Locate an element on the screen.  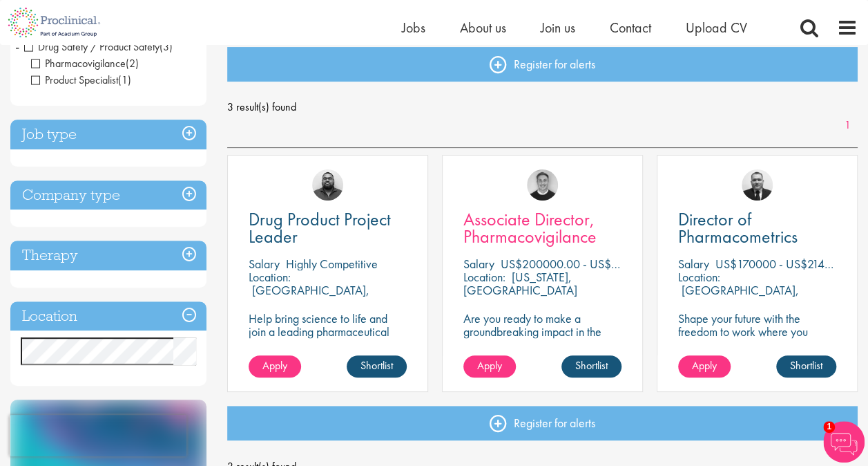
span: About us is located at coordinates (483, 28).